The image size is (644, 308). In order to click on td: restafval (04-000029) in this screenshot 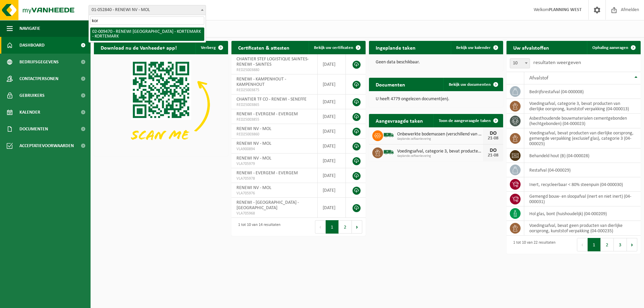, I will do `click(583, 170)`.